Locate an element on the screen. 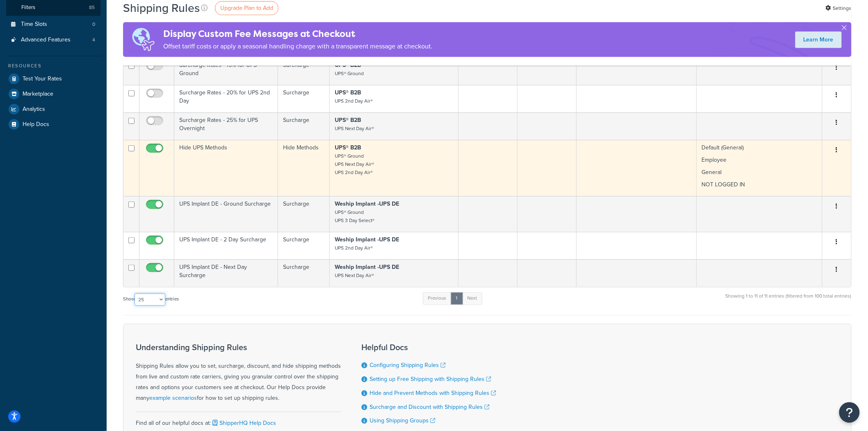  a: Using Shipping Groups is located at coordinates (402, 420).